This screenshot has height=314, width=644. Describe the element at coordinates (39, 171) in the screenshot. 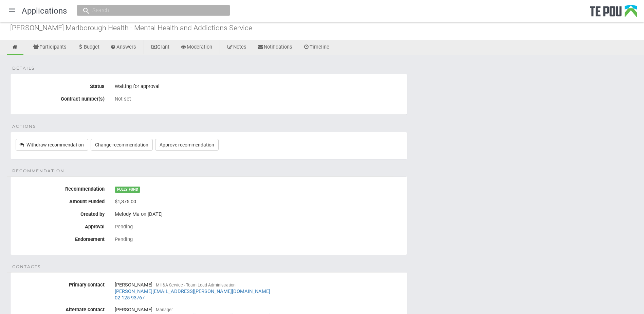

I see `span: Recommendation` at that location.